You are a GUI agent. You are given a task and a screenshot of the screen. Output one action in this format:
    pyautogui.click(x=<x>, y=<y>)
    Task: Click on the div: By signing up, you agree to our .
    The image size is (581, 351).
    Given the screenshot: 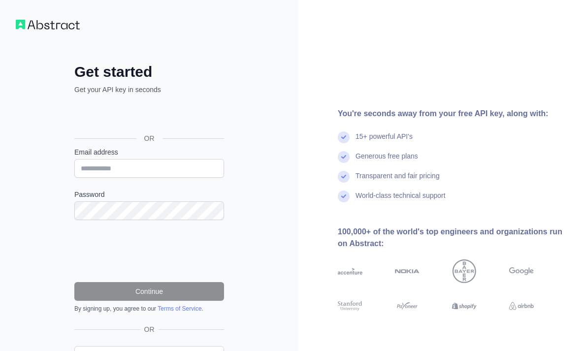 What is the action you would take?
    pyautogui.click(x=149, y=309)
    